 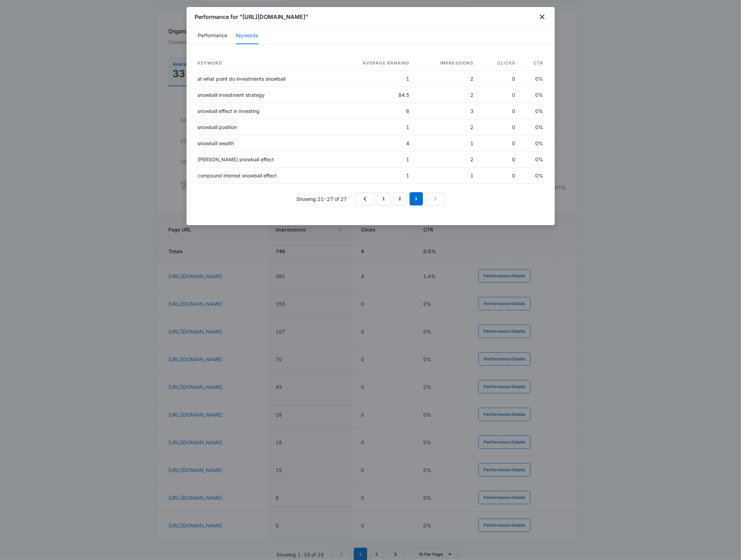 I want to click on a: Page 2, so click(x=400, y=199).